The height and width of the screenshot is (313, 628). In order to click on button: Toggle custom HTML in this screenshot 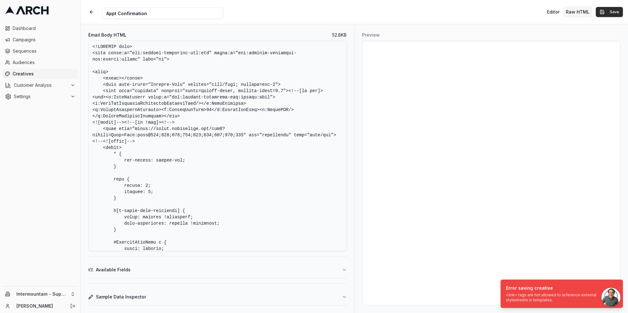, I will do `click(577, 12)`.